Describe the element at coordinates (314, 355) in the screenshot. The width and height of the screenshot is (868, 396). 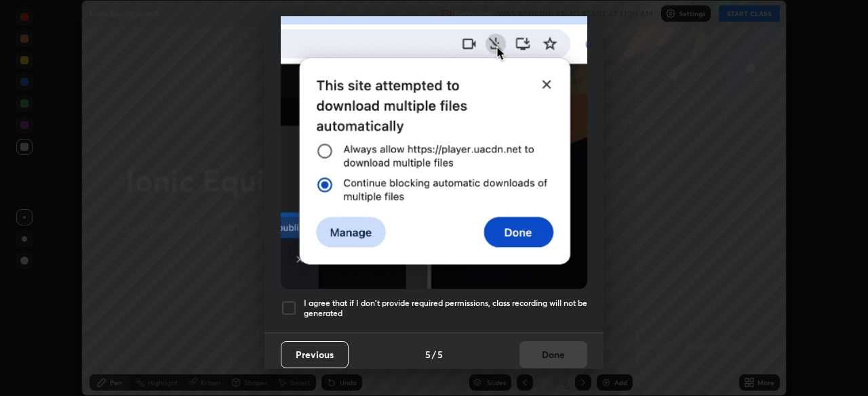
I see `button: Previous` at that location.